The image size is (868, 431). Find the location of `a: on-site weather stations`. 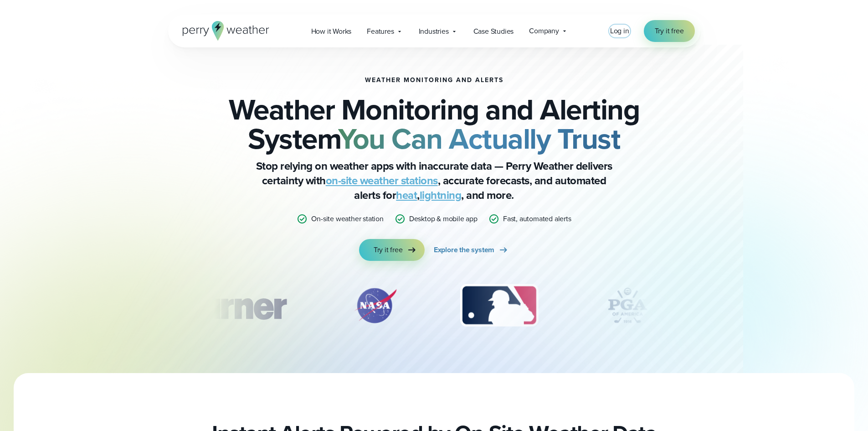

a: on-site weather stations is located at coordinates (382, 181).